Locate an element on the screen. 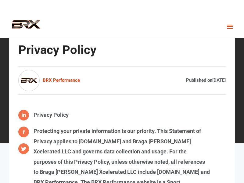 This screenshot has width=244, height=183. img: Share on Facebook is located at coordinates (24, 115).